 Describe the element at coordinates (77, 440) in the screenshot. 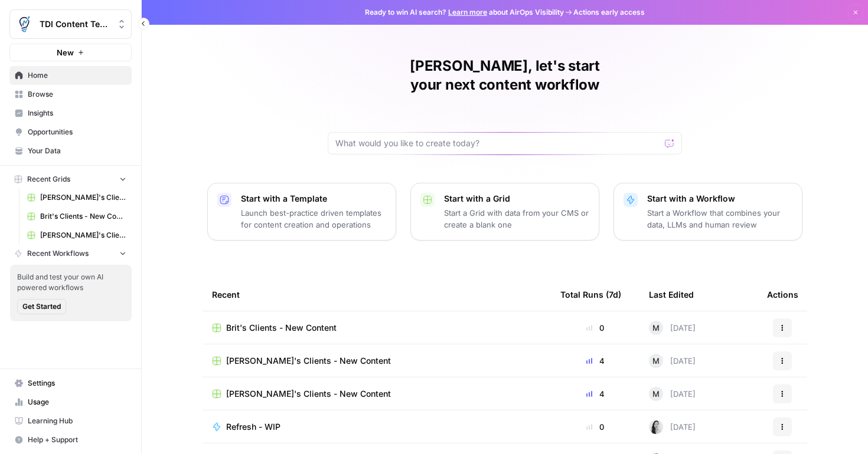

I see `span: Help + Support` at that location.